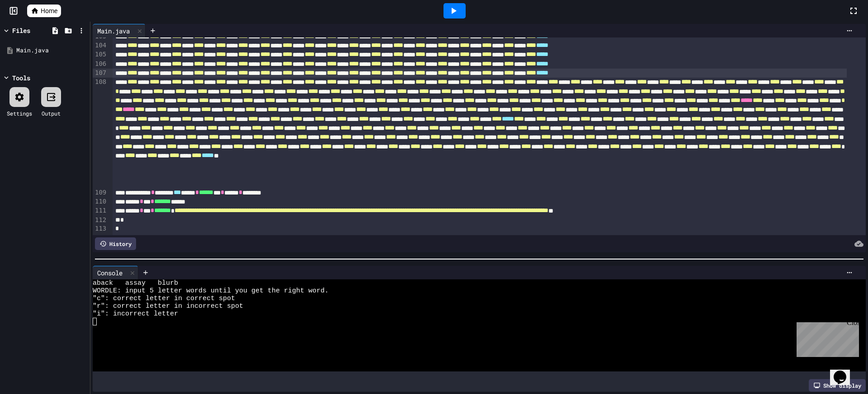 This screenshot has height=394, width=868. What do you see at coordinates (100, 220) in the screenshot?
I see `div: 112` at bounding box center [100, 220].